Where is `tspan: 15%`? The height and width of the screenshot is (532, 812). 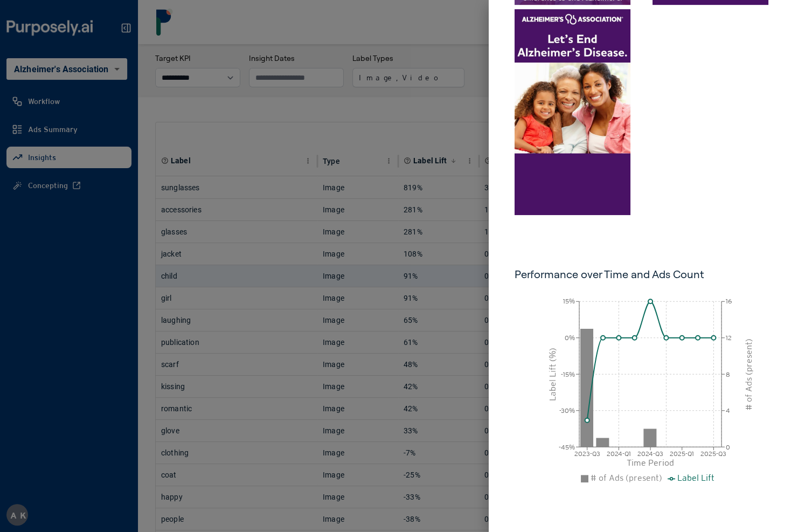
tspan: 15% is located at coordinates (569, 301).